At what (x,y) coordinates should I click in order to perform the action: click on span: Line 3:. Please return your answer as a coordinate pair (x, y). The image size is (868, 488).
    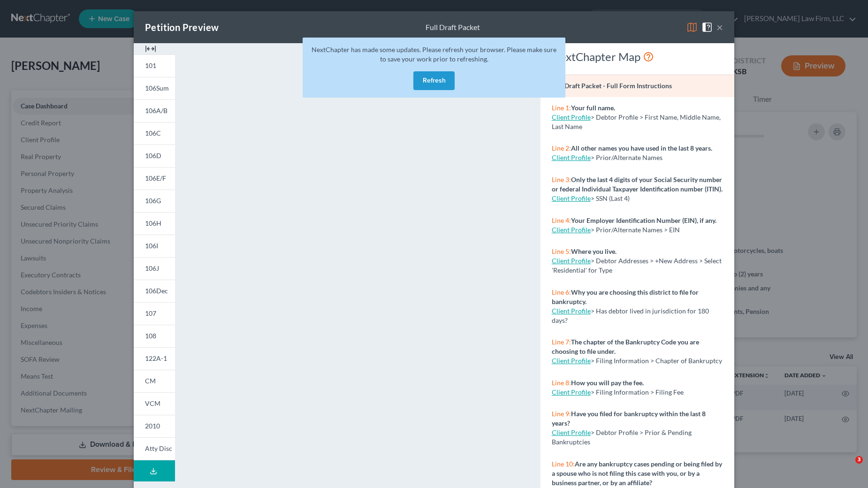
    Looking at the image, I should click on (561, 179).